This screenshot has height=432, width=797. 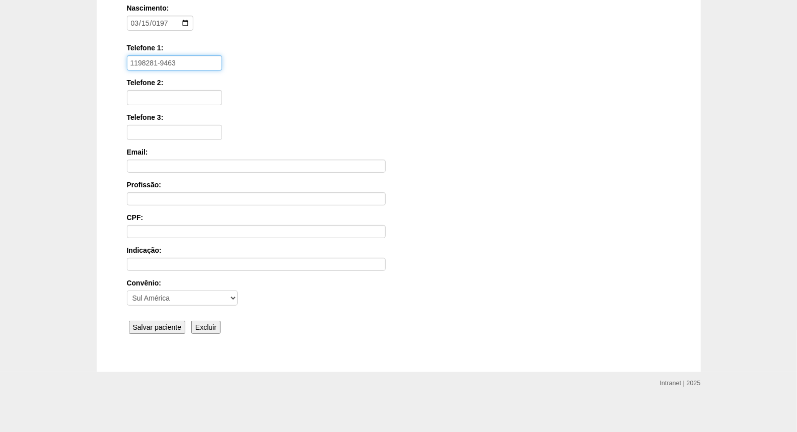 What do you see at coordinates (399, 48) in the screenshot?
I see `label: Telefone 1:` at bounding box center [399, 48].